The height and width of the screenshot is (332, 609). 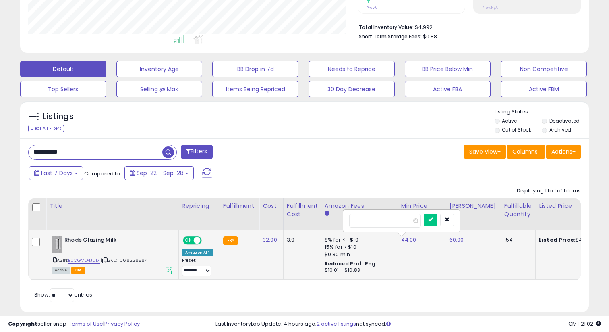 I want to click on a: 2 active listings, so click(x=336, y=323).